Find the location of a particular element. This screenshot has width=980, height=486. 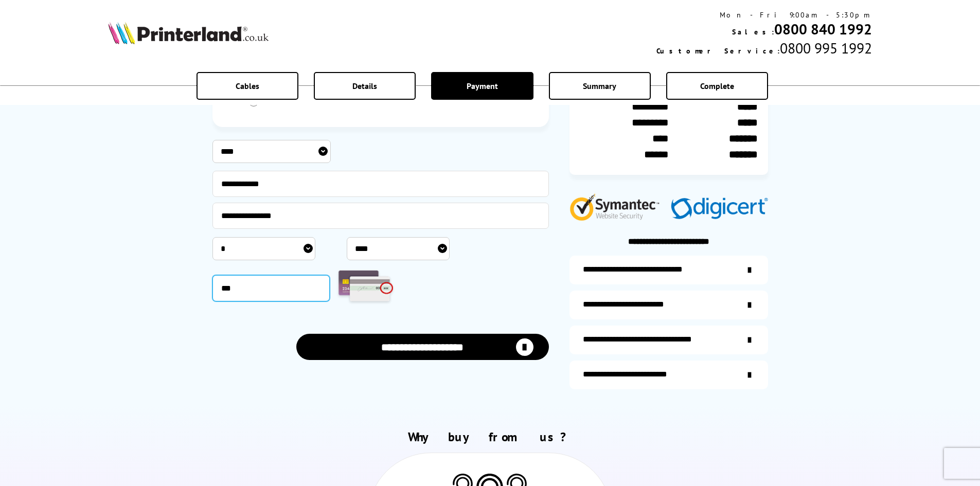

span: Payment is located at coordinates (482, 86).